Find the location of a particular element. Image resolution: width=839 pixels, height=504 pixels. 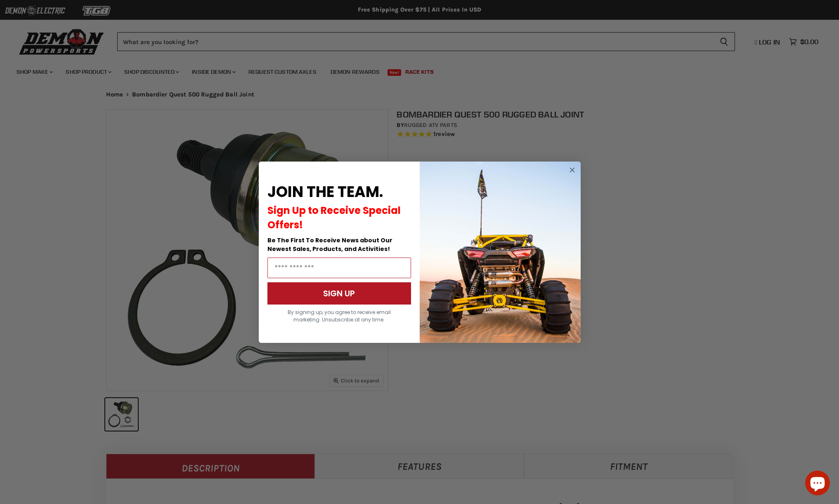

span: JOIN THE TEAM. is located at coordinates (325, 192).